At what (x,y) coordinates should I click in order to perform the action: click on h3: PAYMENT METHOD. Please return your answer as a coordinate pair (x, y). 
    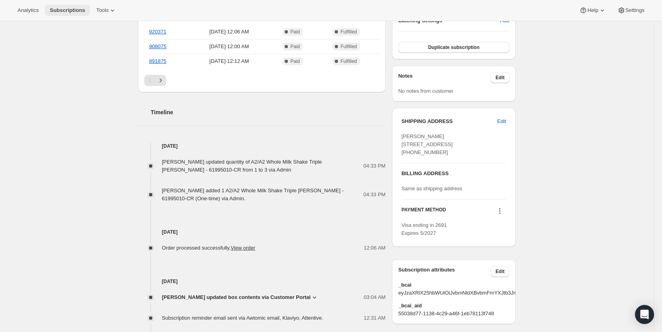
    Looking at the image, I should click on (424, 211).